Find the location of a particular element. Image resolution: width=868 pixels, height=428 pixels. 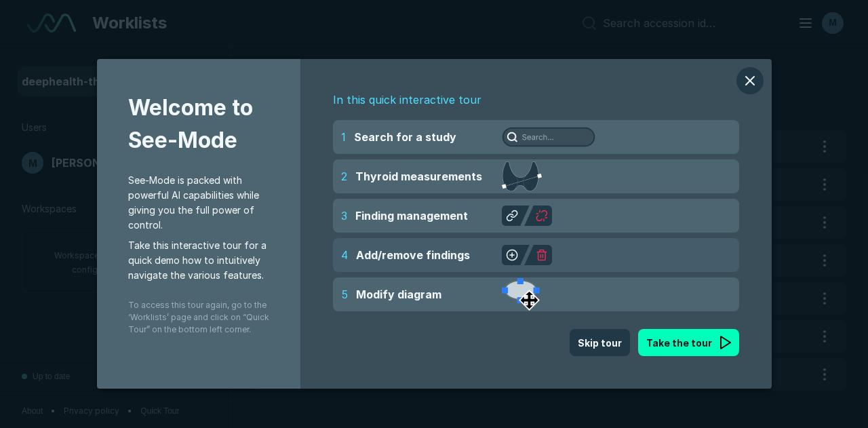

span: Thyroid measurements is located at coordinates (419, 176).